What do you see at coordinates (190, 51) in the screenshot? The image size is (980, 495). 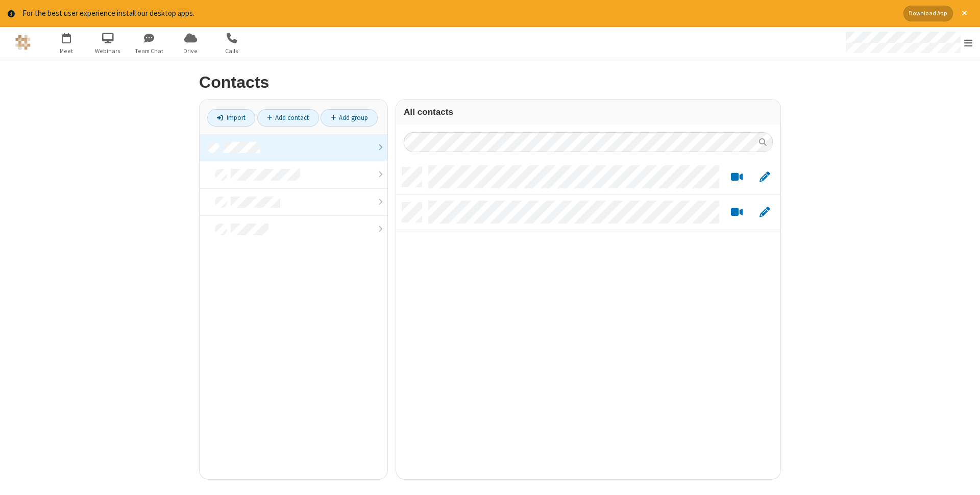 I see `span: Drive` at bounding box center [190, 51].